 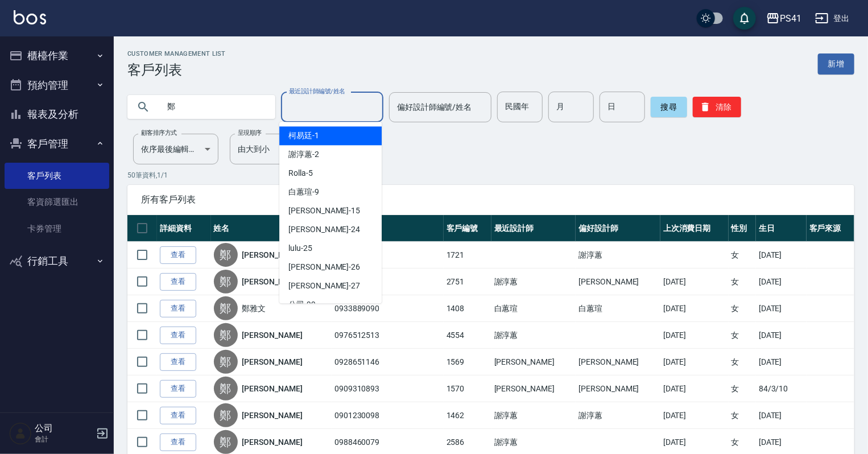 What do you see at coordinates (387, 228) in the screenshot?
I see `th: 電話` at bounding box center [387, 228].